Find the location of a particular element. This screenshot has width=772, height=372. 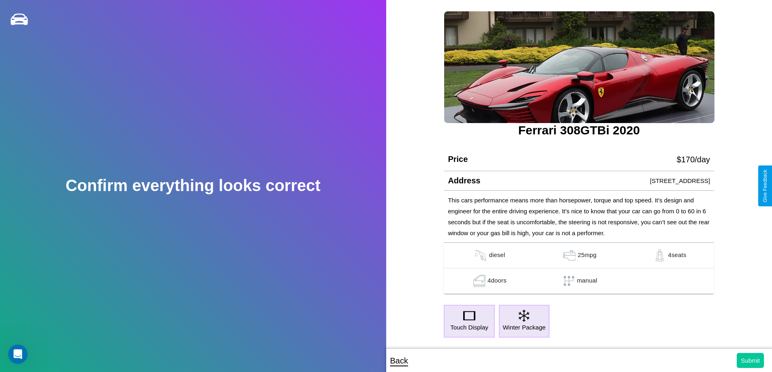

p: 25 mpg is located at coordinates (587, 256).